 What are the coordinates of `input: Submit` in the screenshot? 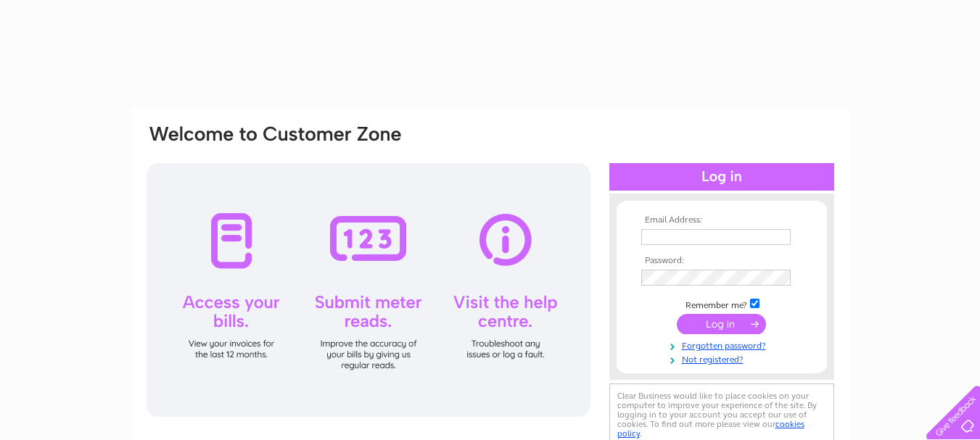 It's located at (721, 324).